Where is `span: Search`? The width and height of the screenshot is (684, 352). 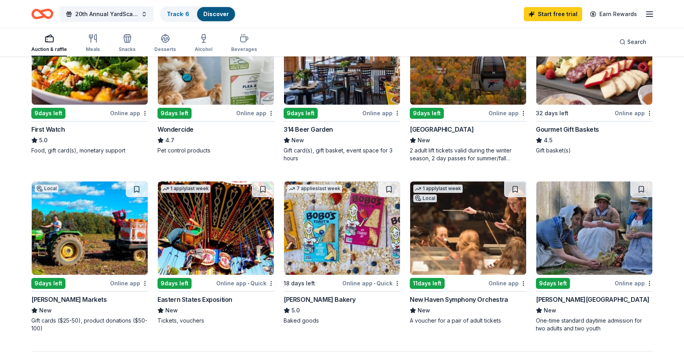
span: Search is located at coordinates (637, 42).